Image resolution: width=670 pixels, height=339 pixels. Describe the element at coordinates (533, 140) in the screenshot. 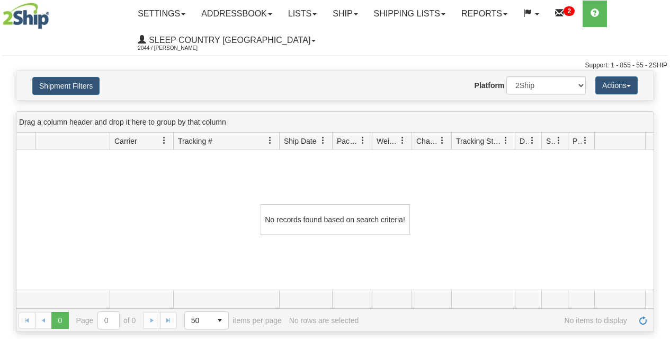

I see `a: Delivery Status filter column settings` at that location.